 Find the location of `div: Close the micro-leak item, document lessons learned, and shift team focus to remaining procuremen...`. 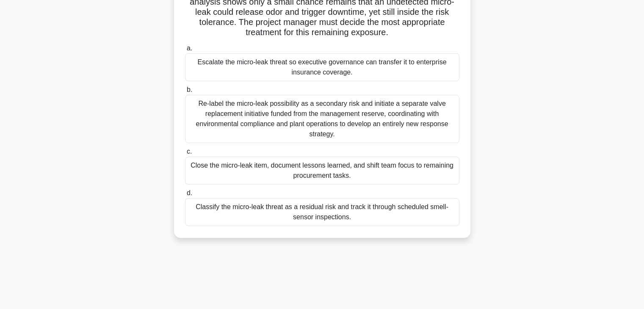

div: Close the micro-leak item, document lessons learned, and shift team focus to remaining procuremen... is located at coordinates (322, 171).